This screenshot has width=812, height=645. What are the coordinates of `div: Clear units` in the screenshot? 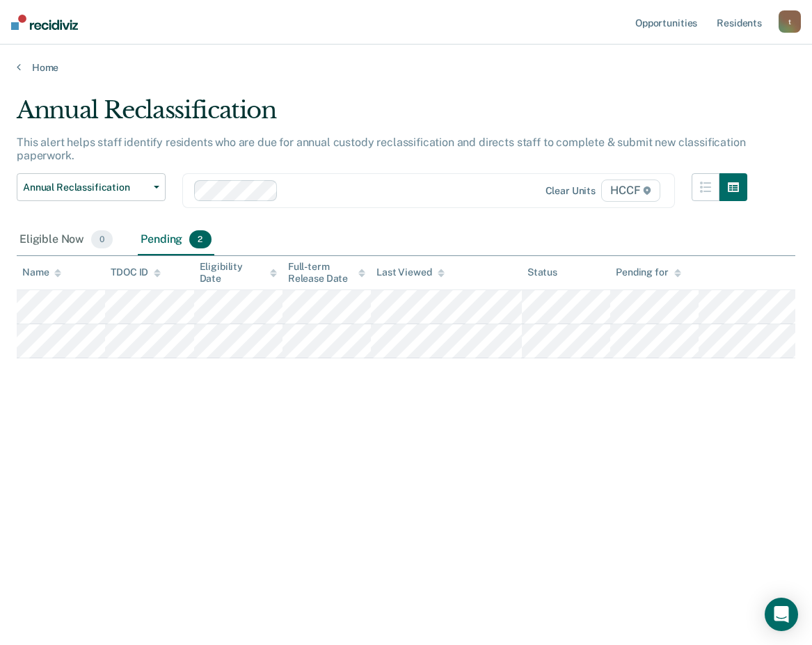 It's located at (570, 190).